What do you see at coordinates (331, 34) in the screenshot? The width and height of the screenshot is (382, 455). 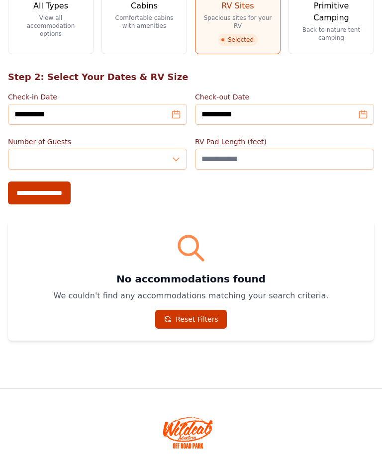 I see `p: Back to nature tent camping` at bounding box center [331, 34].